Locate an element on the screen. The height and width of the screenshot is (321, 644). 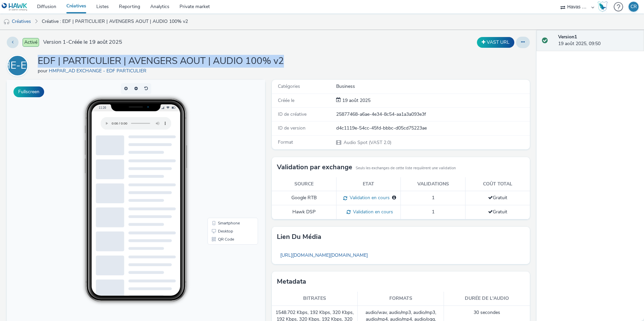
span: Version 1 - Créée le 19 août 2025 is located at coordinates (82, 42).